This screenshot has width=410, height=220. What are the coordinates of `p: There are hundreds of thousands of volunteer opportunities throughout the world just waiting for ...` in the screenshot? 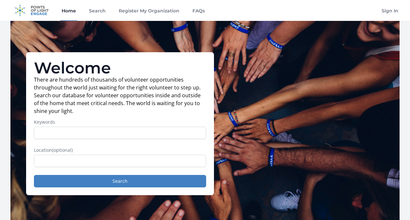 It's located at (120, 95).